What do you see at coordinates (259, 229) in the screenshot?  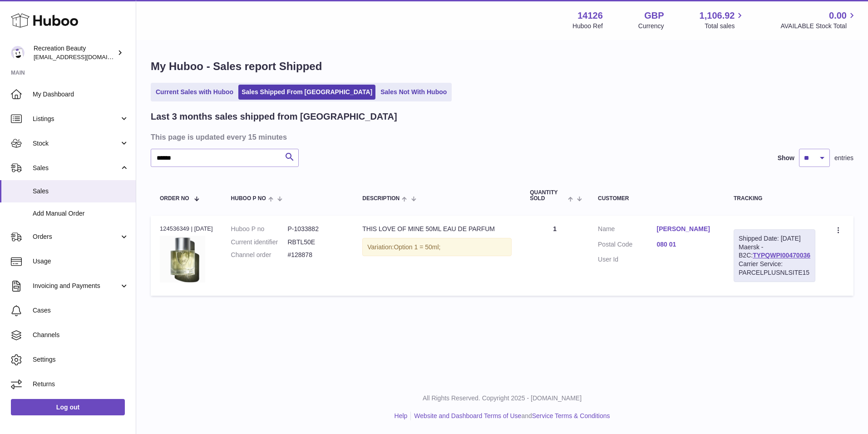 I see `dt: Huboo P no` at bounding box center [259, 229].